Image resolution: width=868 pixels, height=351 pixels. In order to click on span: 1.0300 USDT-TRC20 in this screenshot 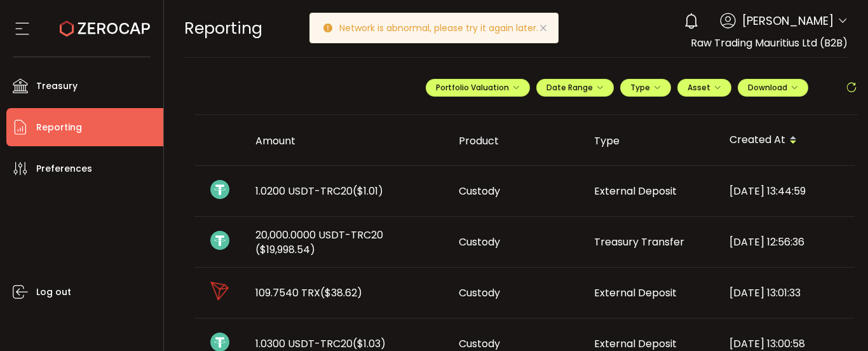, I will do `click(320, 343)`.